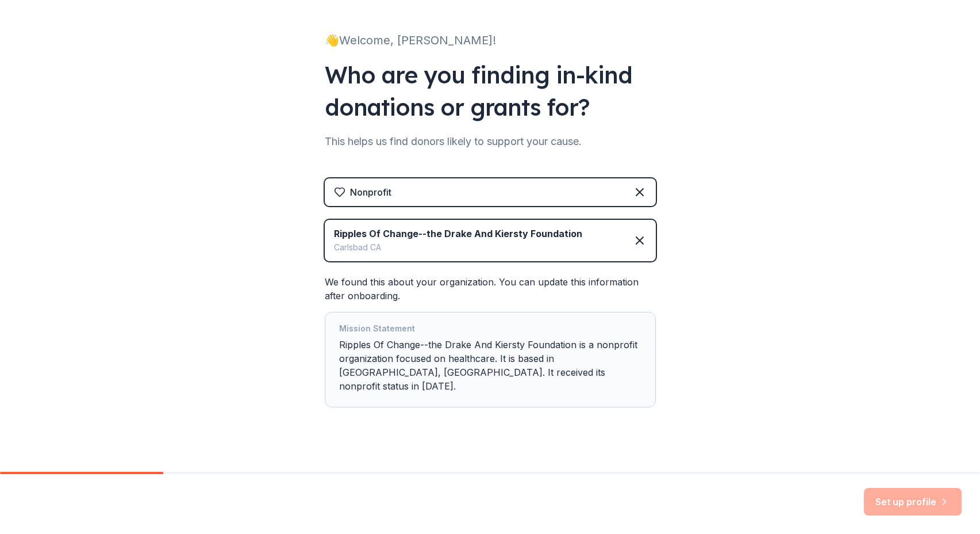 The width and height of the screenshot is (980, 534). What do you see at coordinates (458, 233) in the screenshot?
I see `div: Ripples Of Change--the Drake And Kiersty Foundation` at bounding box center [458, 233].